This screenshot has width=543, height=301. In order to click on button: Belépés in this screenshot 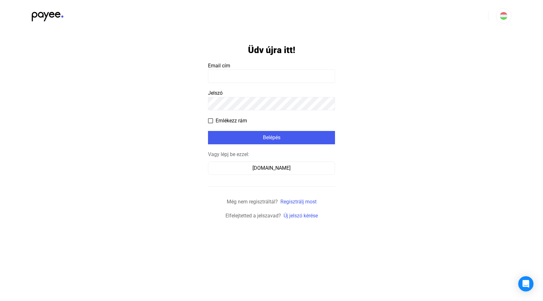, I will do `click(271, 137)`.